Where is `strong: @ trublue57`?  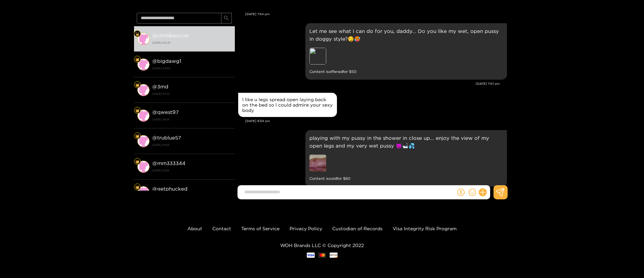 strong: @ trublue57 is located at coordinates (166, 138).